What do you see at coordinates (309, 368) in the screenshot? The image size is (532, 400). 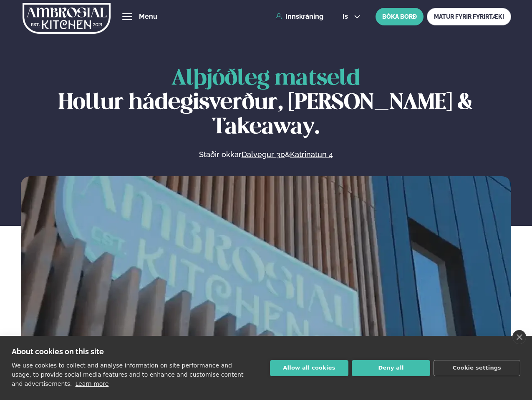 I see `button: Allow all cookies` at bounding box center [309, 368].